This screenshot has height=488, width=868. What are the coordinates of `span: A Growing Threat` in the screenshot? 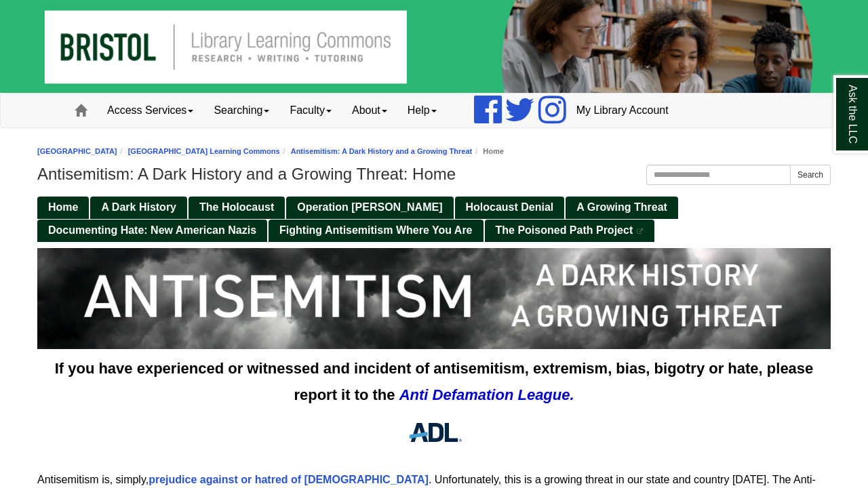 It's located at (622, 207).